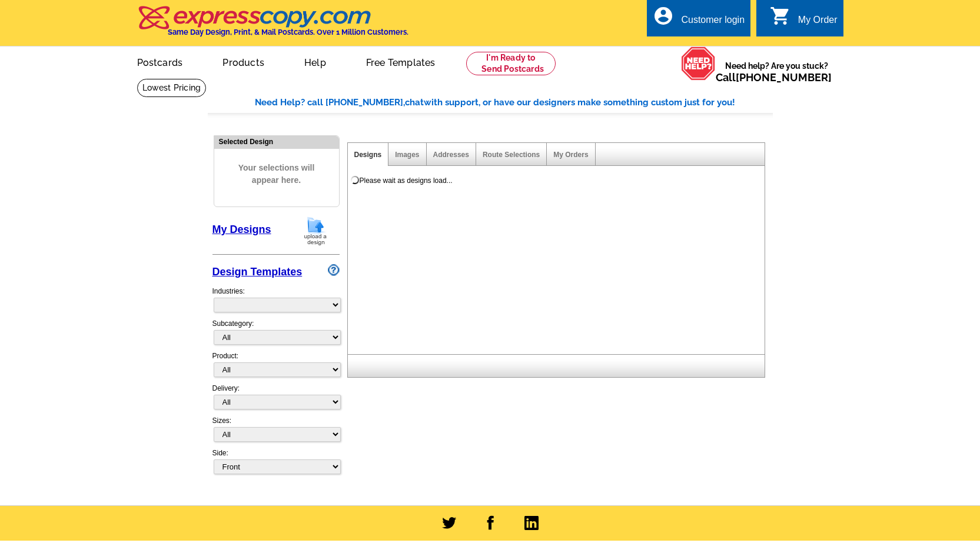  I want to click on div: Selected Design, so click(276, 141).